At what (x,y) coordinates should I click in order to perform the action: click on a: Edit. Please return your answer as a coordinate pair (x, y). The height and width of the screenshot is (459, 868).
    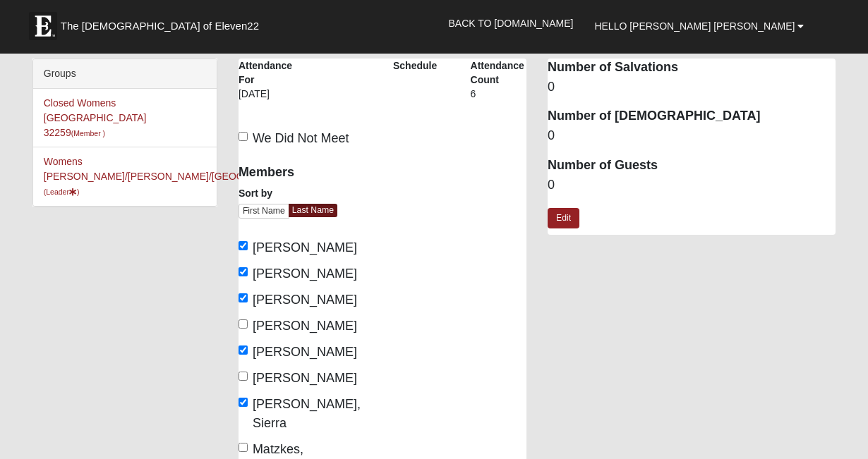
    Looking at the image, I should click on (563, 218).